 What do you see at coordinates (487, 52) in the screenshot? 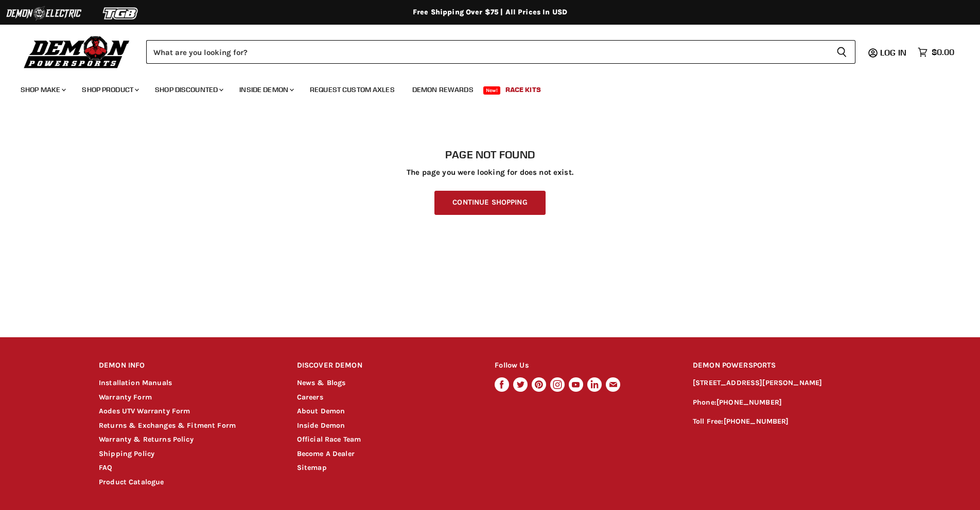
I see `input: Search` at bounding box center [487, 52].